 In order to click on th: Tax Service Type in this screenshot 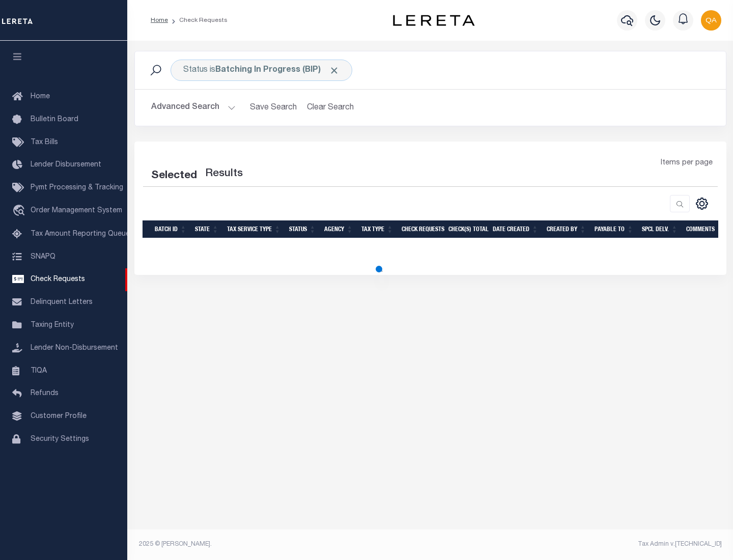, I will do `click(254, 229)`.